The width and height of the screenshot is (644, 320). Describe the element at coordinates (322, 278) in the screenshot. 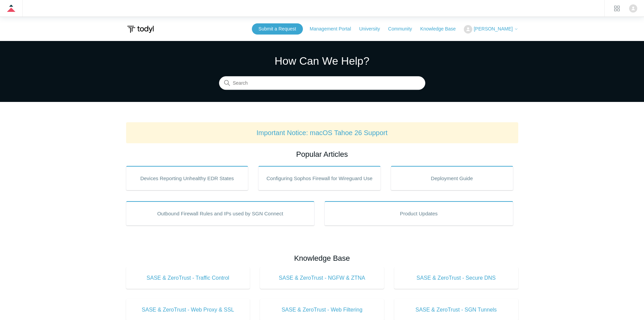

I see `a: SASE & ZeroTrust - NGFW & ZTNA` at that location.